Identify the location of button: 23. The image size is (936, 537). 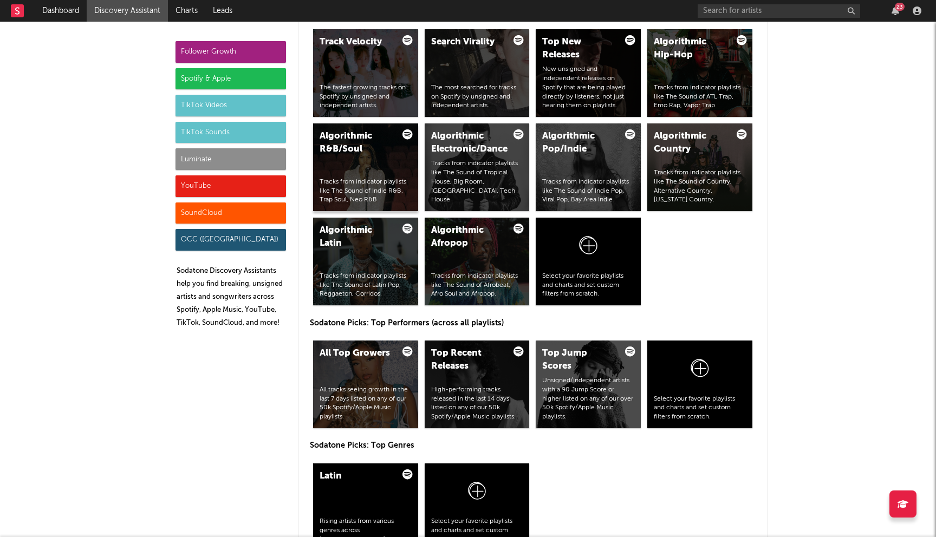
(896, 11).